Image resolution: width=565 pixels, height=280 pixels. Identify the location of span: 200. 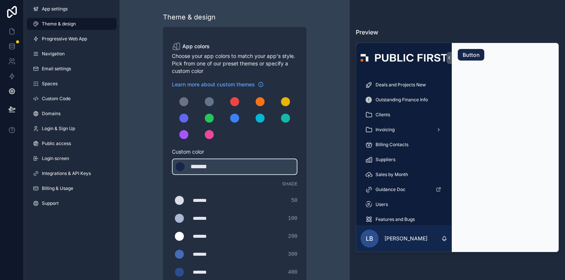
(293, 236).